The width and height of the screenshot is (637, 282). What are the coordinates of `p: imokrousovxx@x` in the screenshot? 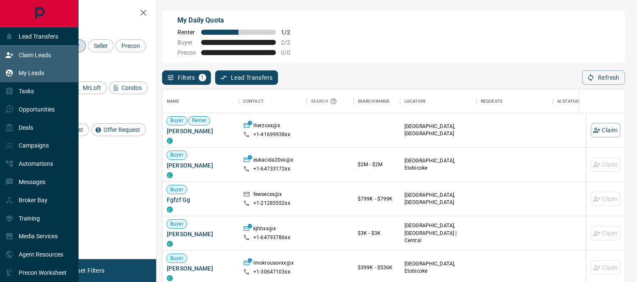 It's located at (273, 264).